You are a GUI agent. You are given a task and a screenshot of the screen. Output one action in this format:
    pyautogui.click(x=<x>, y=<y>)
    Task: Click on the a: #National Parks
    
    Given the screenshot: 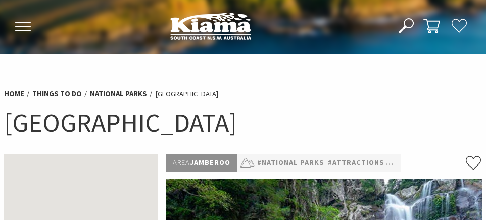 What is the action you would take?
    pyautogui.click(x=291, y=163)
    